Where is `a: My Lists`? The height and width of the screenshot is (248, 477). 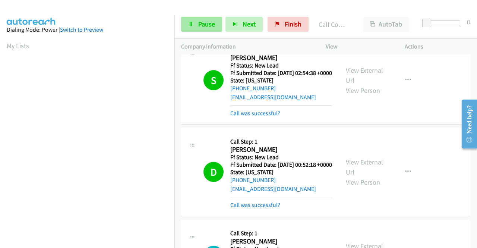
a: My Lists is located at coordinates (18, 45).